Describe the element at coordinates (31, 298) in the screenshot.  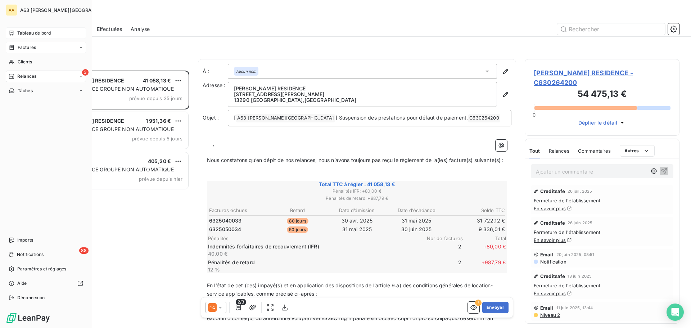
I see `span: Déconnexion` at that location.